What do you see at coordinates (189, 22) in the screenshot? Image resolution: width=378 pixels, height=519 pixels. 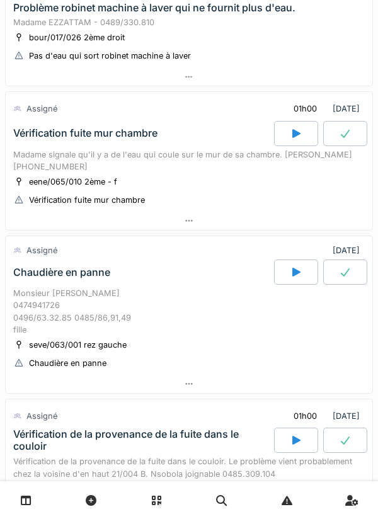 I see `div: Madame EZZATTAM - 0489/330.810` at bounding box center [189, 22].